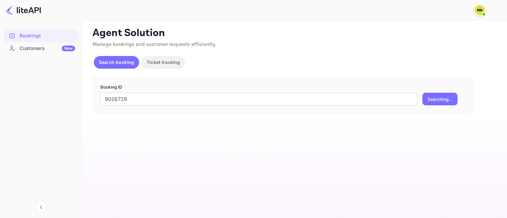 The image size is (507, 218). I want to click on button: Collapse navigation, so click(41, 208).